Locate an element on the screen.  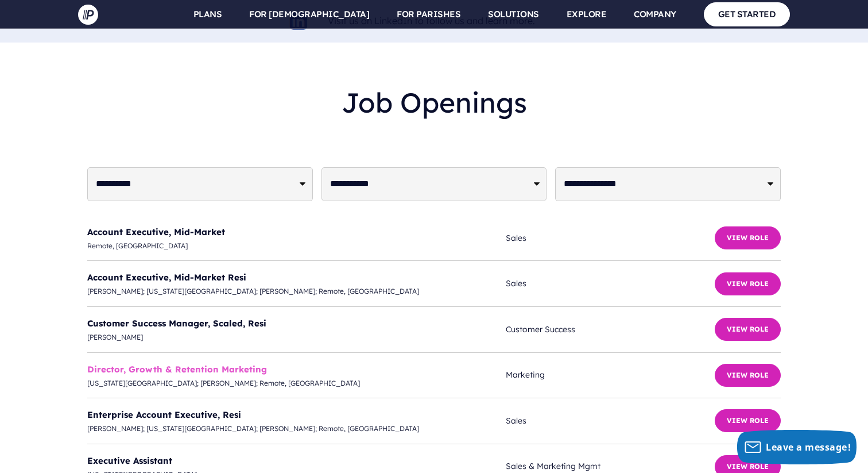
a: GET STARTED is located at coordinates (747, 14).